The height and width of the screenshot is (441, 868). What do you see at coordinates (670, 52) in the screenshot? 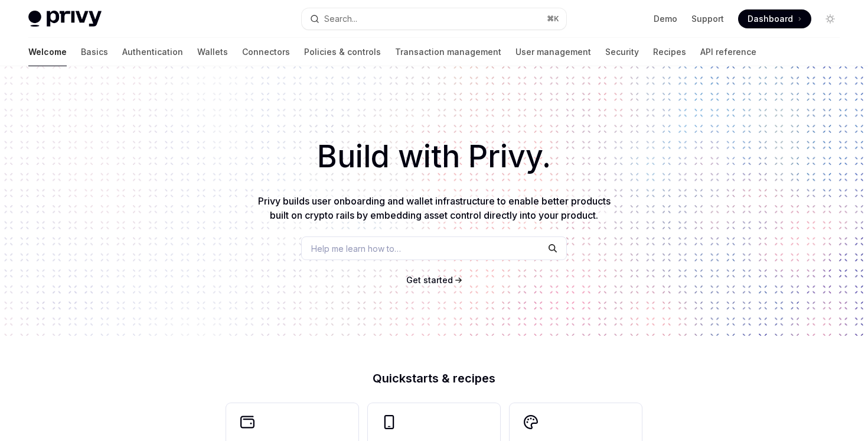
I see `a: Recipes` at bounding box center [670, 52].